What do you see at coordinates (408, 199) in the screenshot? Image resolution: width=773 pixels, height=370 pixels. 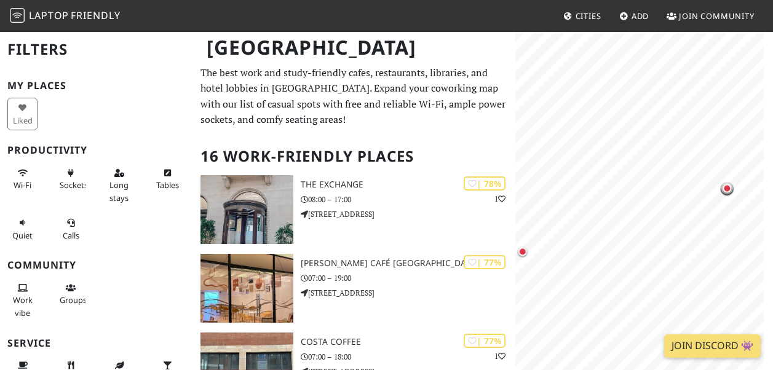 I see `p: 08:00 – 17:00` at bounding box center [408, 199].